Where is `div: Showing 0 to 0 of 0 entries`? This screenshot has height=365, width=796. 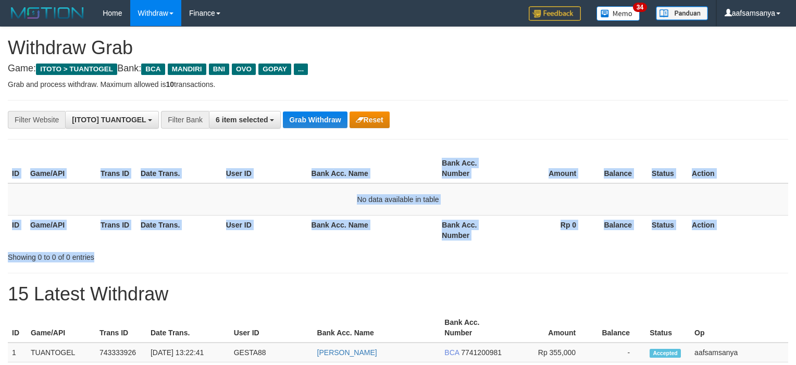 div: Showing 0 to 0 of 0 entries is located at coordinates (166, 255).